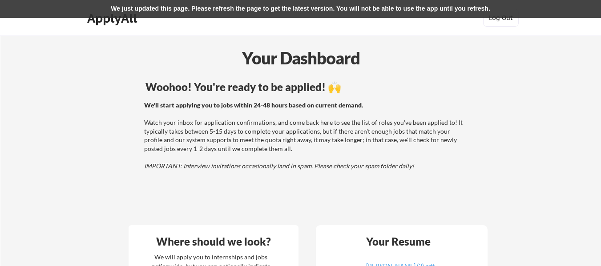  I want to click on div: Your Resume, so click(398, 242).